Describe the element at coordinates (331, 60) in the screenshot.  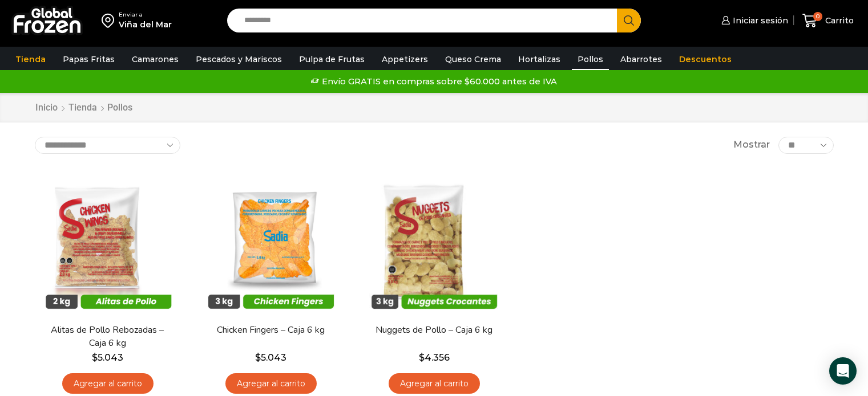
I see `a: Pulpa de Frutas` at that location.